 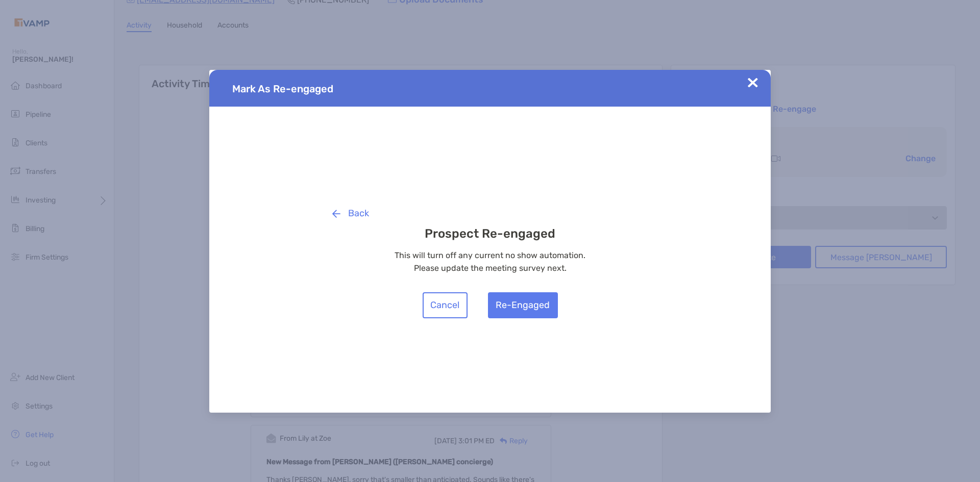 I want to click on p: Please update the meeting survey next., so click(x=490, y=268).